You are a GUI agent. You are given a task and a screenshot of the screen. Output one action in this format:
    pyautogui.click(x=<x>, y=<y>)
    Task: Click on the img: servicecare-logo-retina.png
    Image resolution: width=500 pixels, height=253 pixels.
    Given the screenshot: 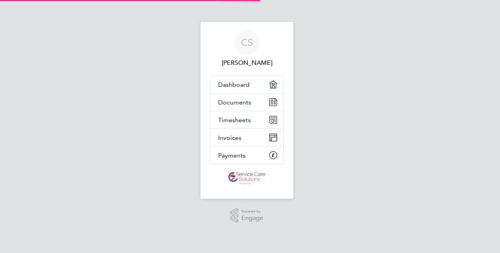 What is the action you would take?
    pyautogui.click(x=247, y=178)
    